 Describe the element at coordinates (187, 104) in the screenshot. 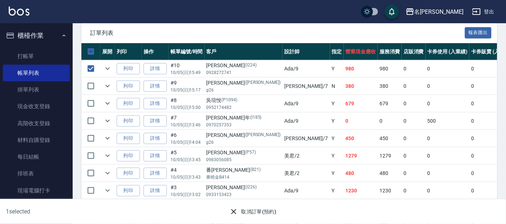

I see `td: #8` at that location.